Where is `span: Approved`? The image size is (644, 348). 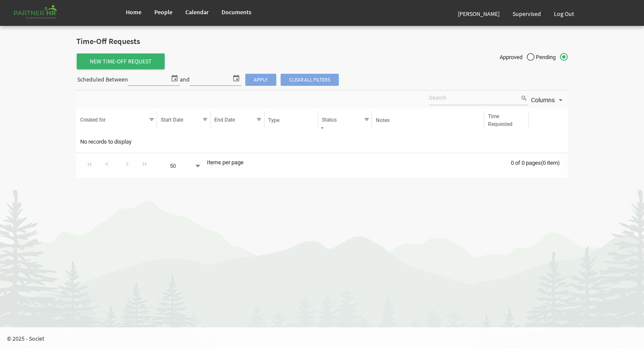 span: Approved is located at coordinates (516, 58).